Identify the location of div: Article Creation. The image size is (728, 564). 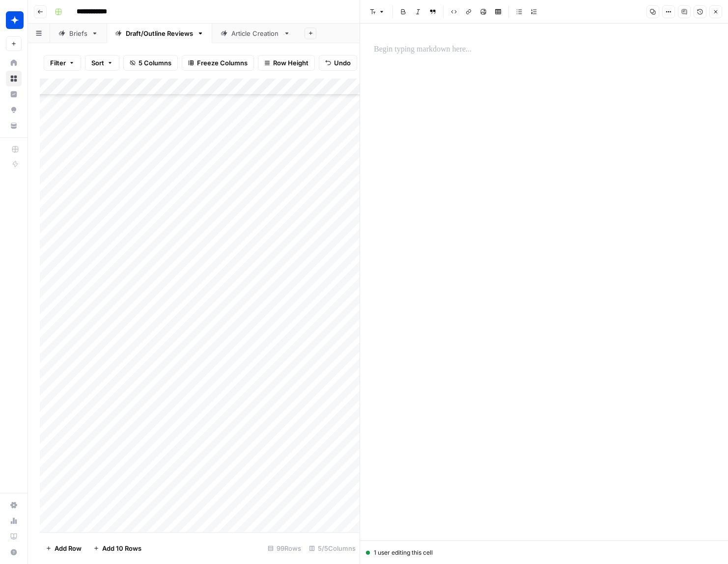
(256, 33).